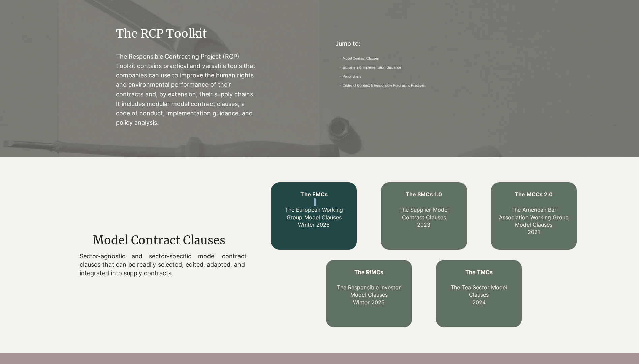 This screenshot has width=639, height=364. Describe the element at coordinates (533, 195) in the screenshot. I see `span: The MCCs 2.0` at that location.